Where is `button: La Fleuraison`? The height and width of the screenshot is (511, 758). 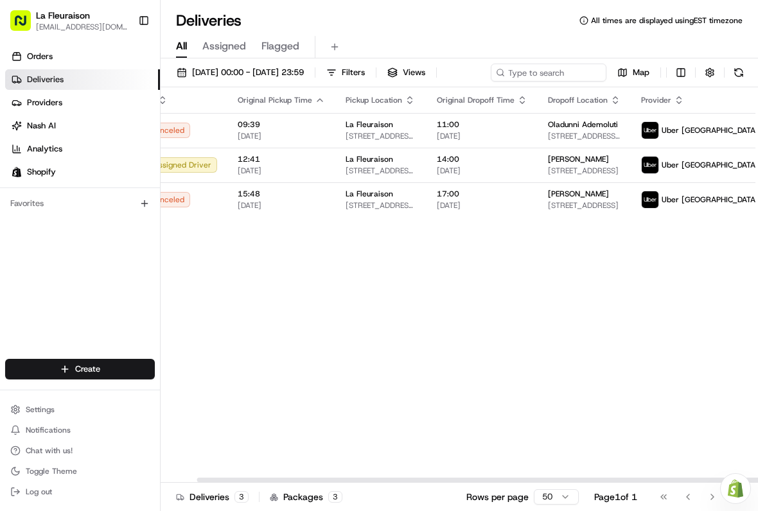 button: La Fleuraison is located at coordinates (63, 15).